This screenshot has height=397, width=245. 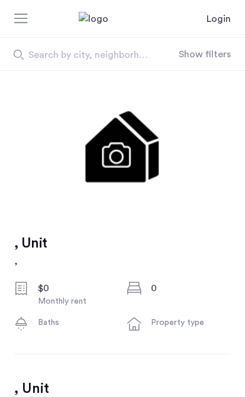 I want to click on h1: , Unit, so click(x=30, y=243).